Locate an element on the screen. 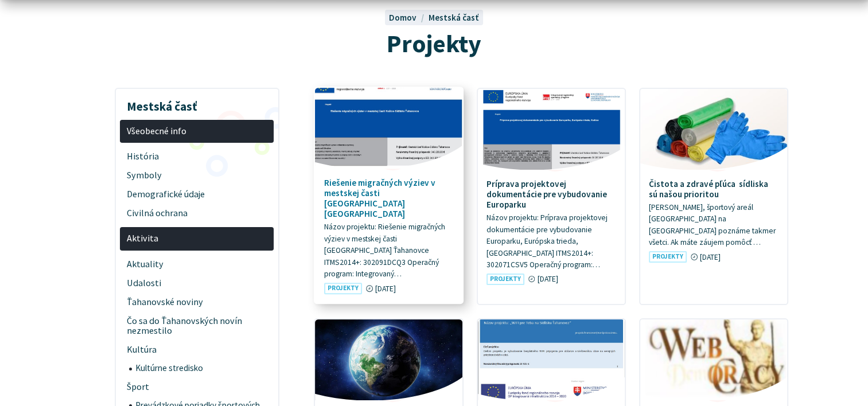  span: Čo sa do Ťahanovských novín nezmestilo is located at coordinates (197, 326).